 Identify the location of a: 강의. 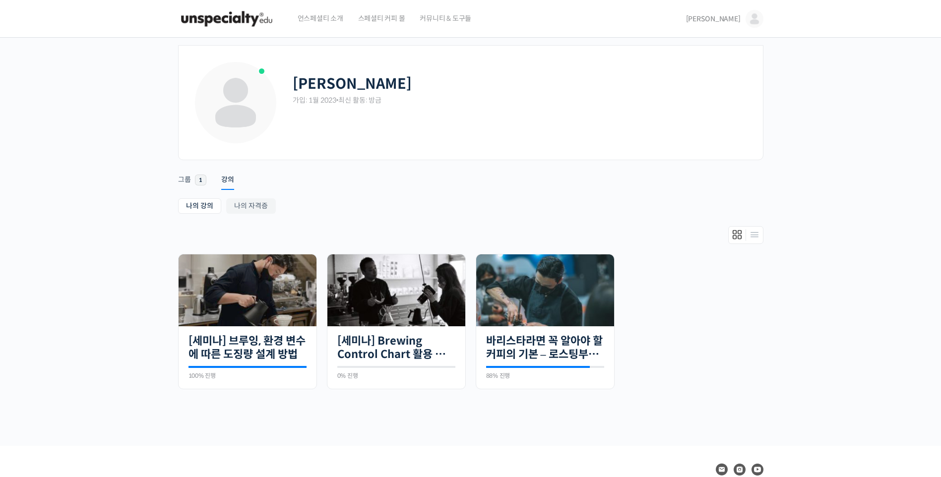
(228, 175).